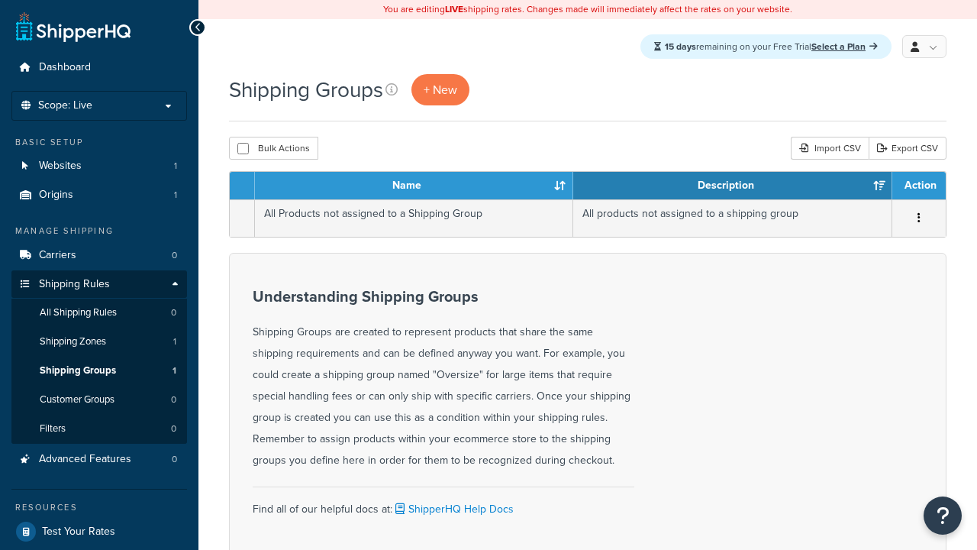 The image size is (977, 550). I want to click on a: Websites 1, so click(99, 166).